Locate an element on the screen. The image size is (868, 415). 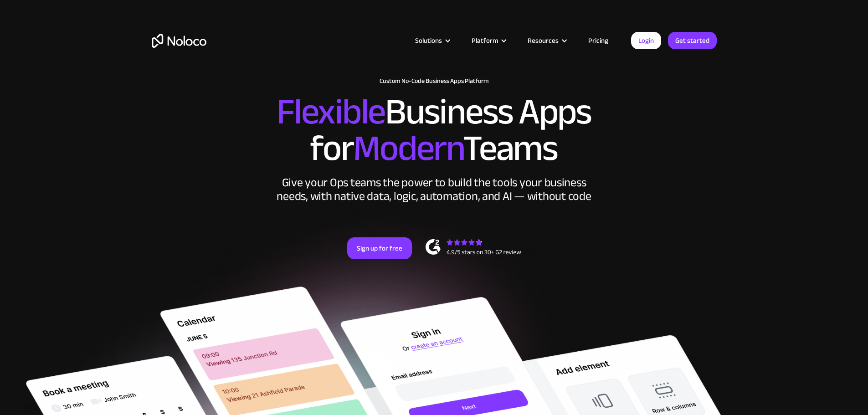
div: Give your Ops teams the power to build the tools your business needs, with native data, logic, au... is located at coordinates (434, 189).